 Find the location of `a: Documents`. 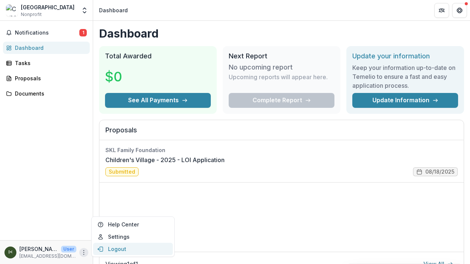

a: Documents is located at coordinates (46, 93).